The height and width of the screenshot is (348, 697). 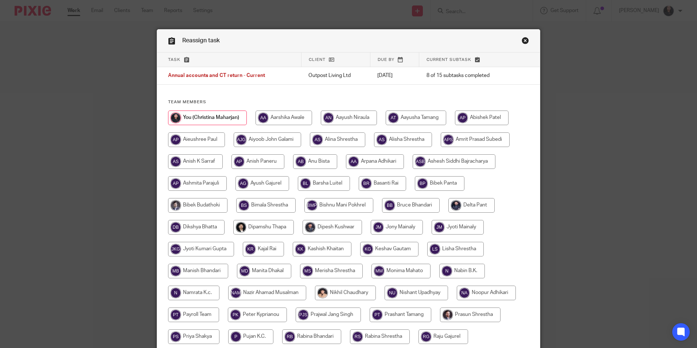 What do you see at coordinates (449, 59) in the screenshot?
I see `span: Current subtask` at bounding box center [449, 59].